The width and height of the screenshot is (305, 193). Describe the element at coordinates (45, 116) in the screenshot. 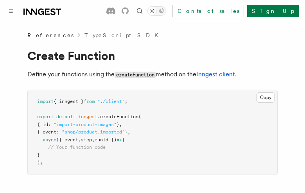

I see `span: export` at that location.